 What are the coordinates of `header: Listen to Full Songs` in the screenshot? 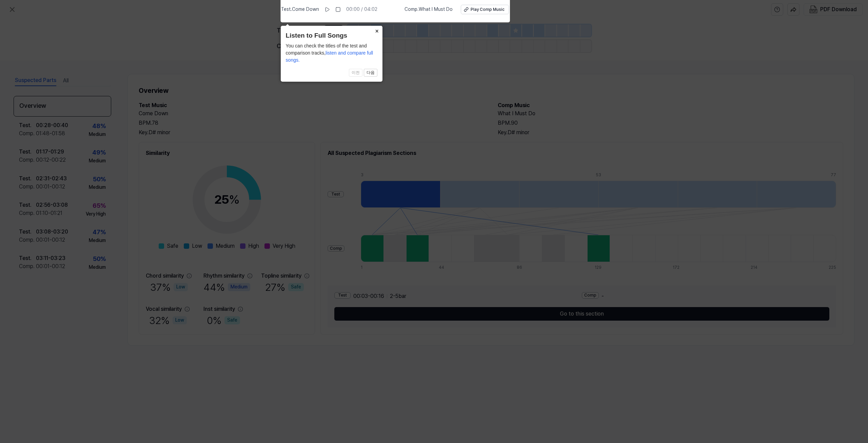 It's located at (331, 36).